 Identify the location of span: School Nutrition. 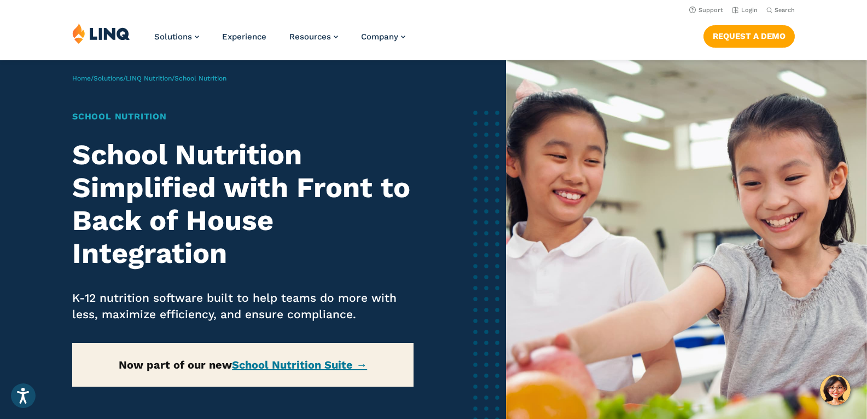
(200, 78).